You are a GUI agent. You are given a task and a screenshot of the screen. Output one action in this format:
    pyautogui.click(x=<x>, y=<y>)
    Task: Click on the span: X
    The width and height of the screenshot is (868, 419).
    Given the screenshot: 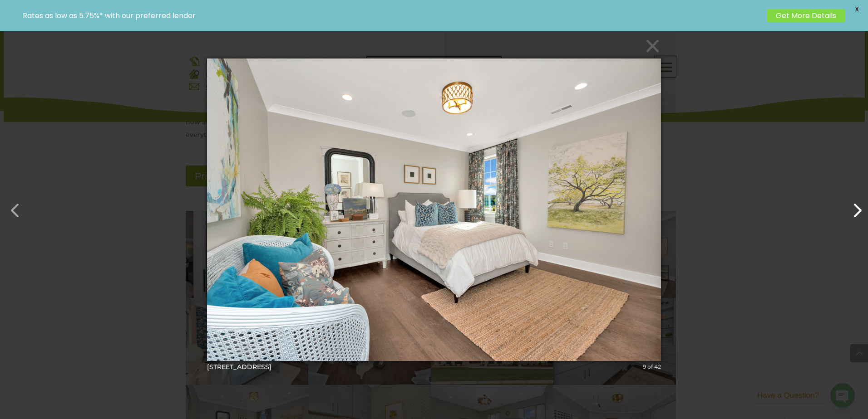 What is the action you would take?
    pyautogui.click(x=857, y=9)
    